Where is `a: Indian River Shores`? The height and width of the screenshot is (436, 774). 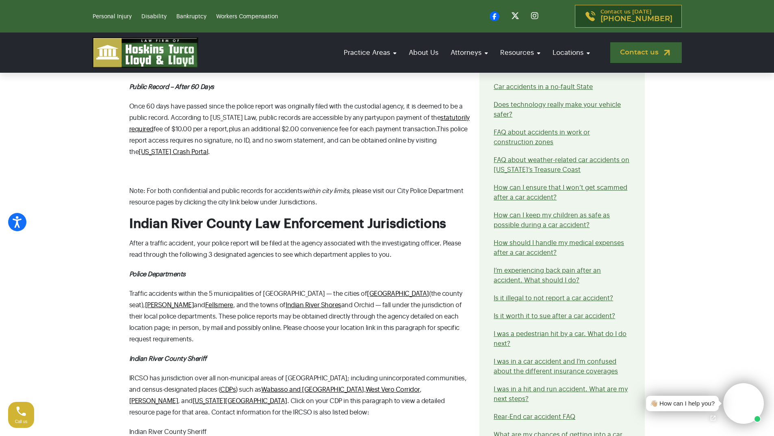 a: Indian River Shores is located at coordinates (313, 305).